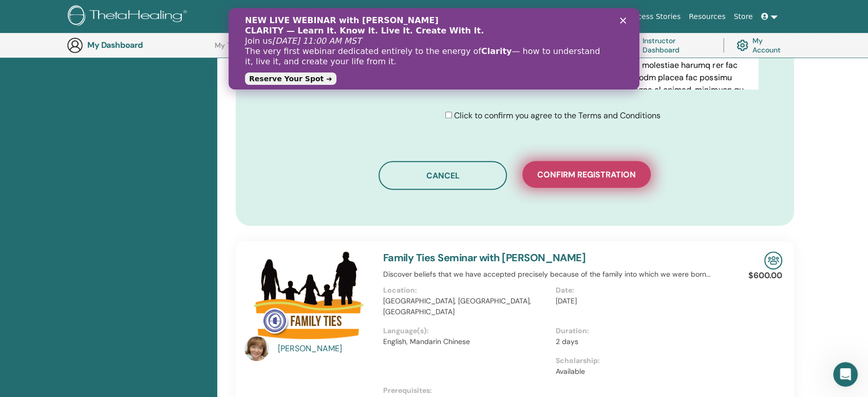  Describe the element at coordinates (639, 331) in the screenshot. I see `p: Duration:` at that location.